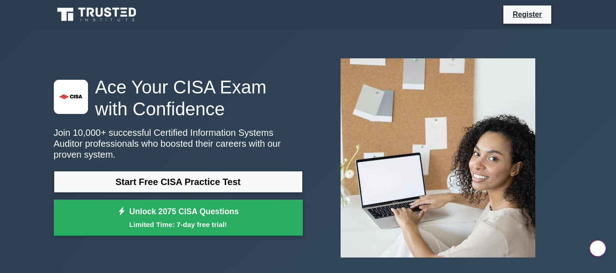 The image size is (616, 273). I want to click on a: Unlock 2075 CISA QuestionsLimited Time: 7-day free trial!, so click(178, 218).